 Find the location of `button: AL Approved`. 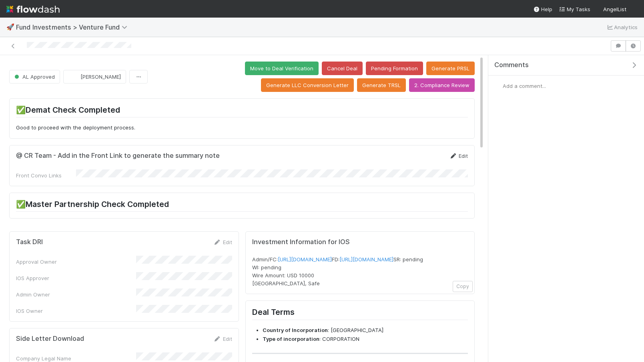

button: AL Approved is located at coordinates (34, 77).